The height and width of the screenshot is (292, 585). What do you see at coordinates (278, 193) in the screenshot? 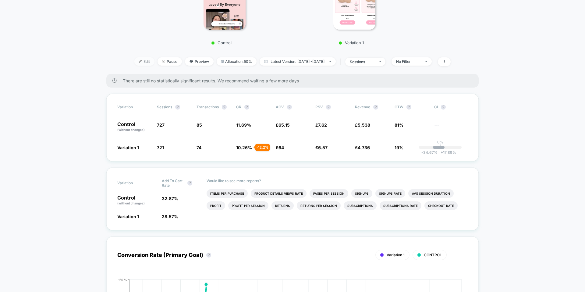
I see `li: Product Details Views Rate` at bounding box center [278, 193].